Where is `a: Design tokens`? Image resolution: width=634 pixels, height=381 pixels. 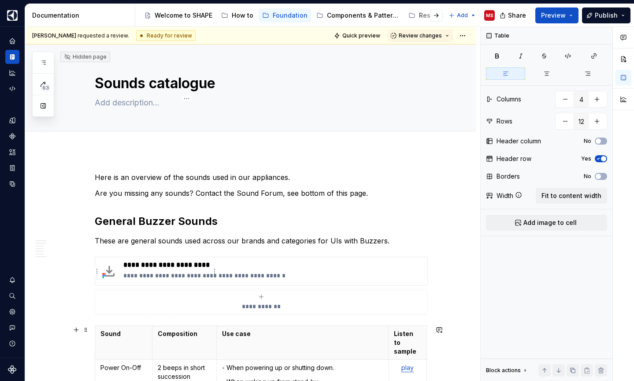 a: Design tokens is located at coordinates (12, 120).